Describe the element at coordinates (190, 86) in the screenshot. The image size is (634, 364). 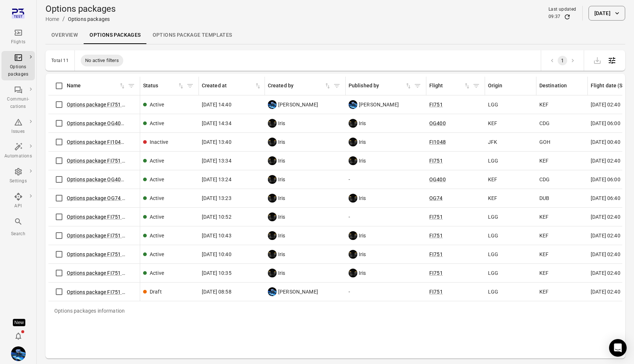
I see `span: Filter by status` at that location.